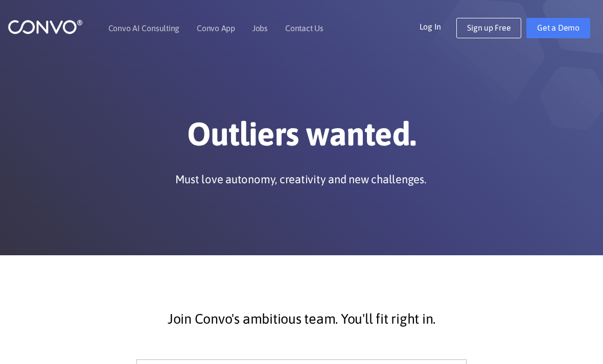 The image size is (603, 364). I want to click on a: Contact Us, so click(304, 28).